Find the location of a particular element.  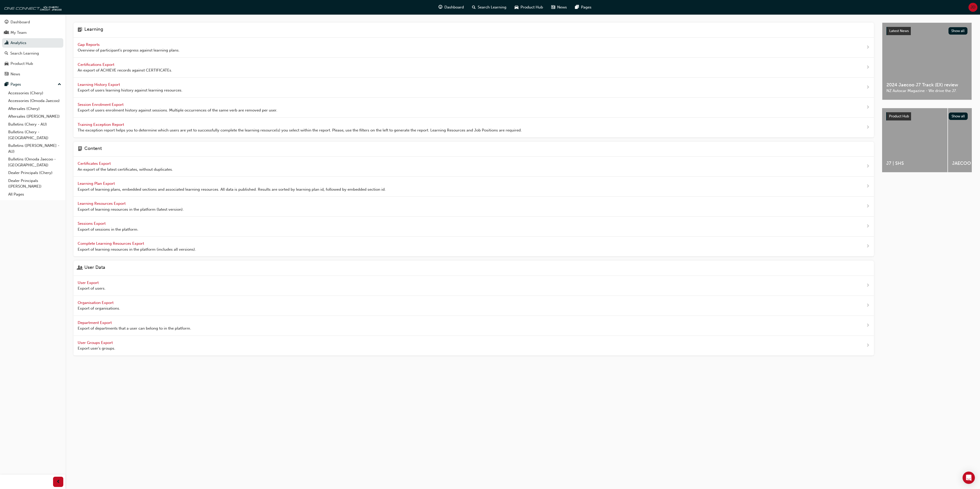

a: User Export Export of users.next-icon is located at coordinates (473, 286).